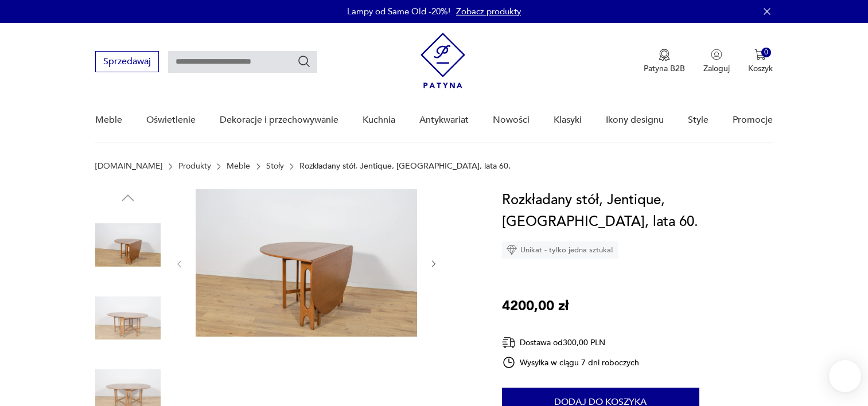 The image size is (868, 406). What do you see at coordinates (399, 11) in the screenshot?
I see `p: Lampy od Same Old -20%!` at bounding box center [399, 11].